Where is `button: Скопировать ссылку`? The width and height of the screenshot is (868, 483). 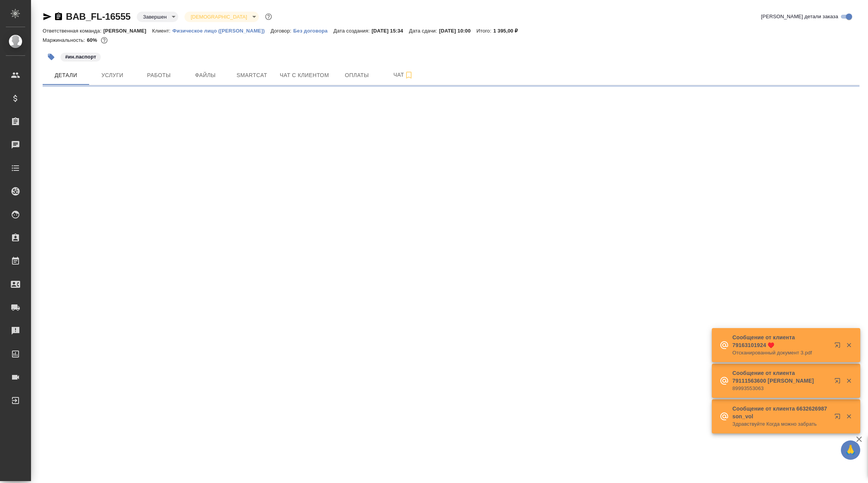
button: Скопировать ссылку is located at coordinates (58, 16).